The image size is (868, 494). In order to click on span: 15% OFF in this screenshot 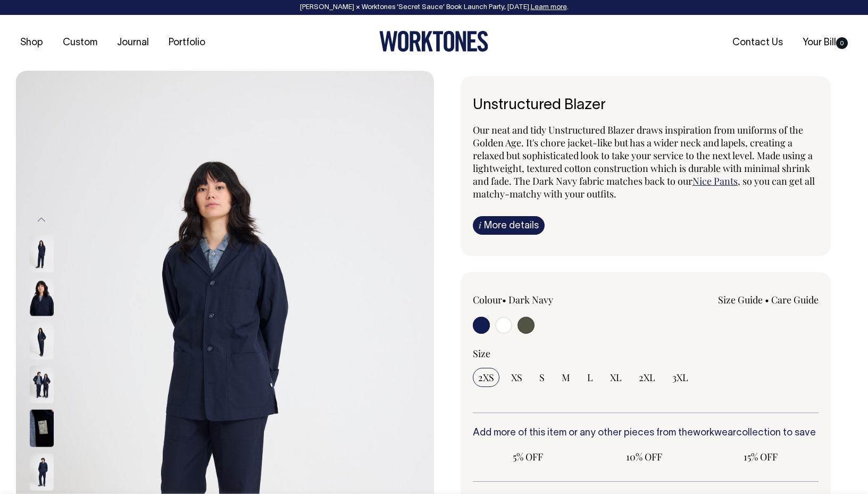, I will do `click(760, 457)`.